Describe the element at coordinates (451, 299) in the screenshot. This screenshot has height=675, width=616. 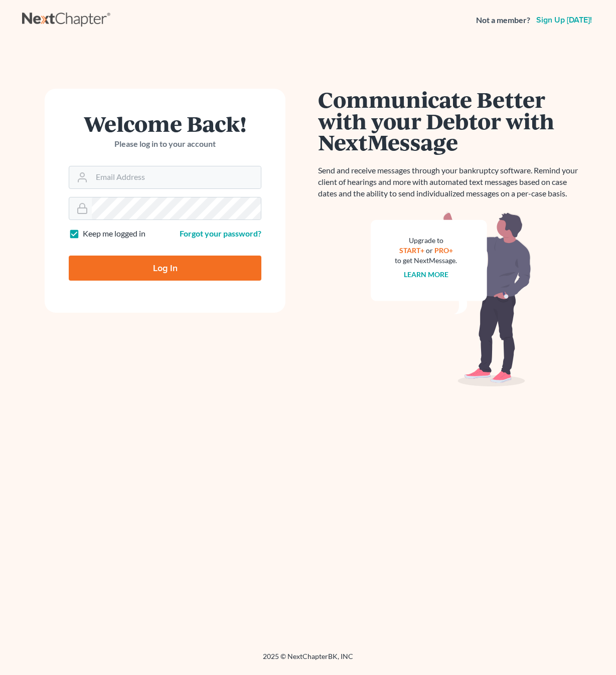
I see `img: nextmessage_bg-59042aed3d76b12b5cd301f8e5b87938c9018125f34e5fa2b7a6b67550977c72.svg` at that location.